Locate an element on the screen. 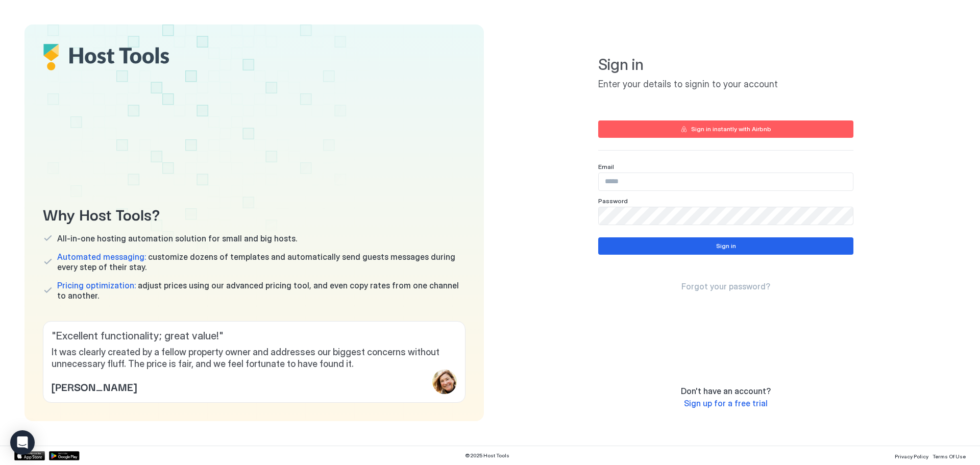 The width and height of the screenshot is (980, 465). span: Forgot your password? is located at coordinates (726, 286).